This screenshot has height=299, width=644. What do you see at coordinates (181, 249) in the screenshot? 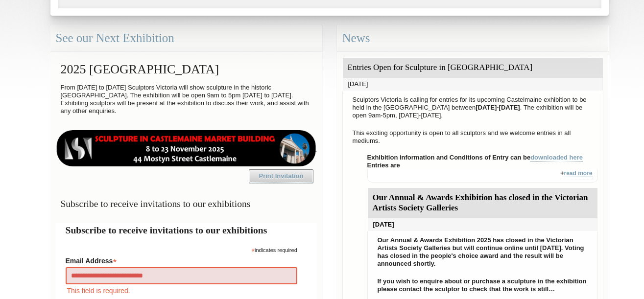
I see `div: indicates required` at bounding box center [181, 249].